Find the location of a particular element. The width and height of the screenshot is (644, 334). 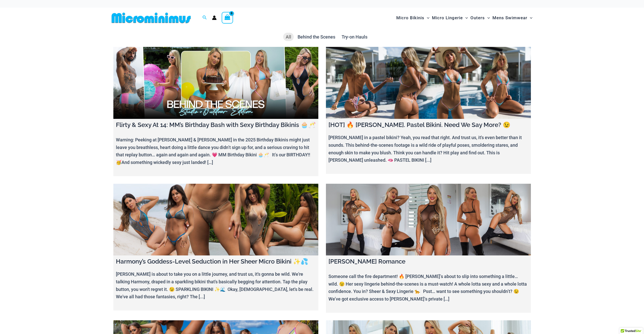

a: Account icon link is located at coordinates (214, 18).